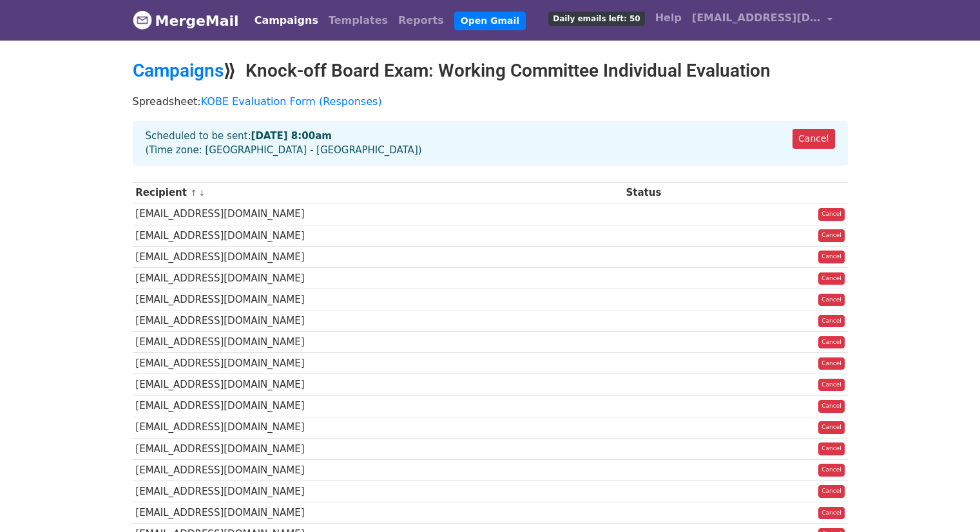  I want to click on p: Spreadsheet:, so click(490, 101).